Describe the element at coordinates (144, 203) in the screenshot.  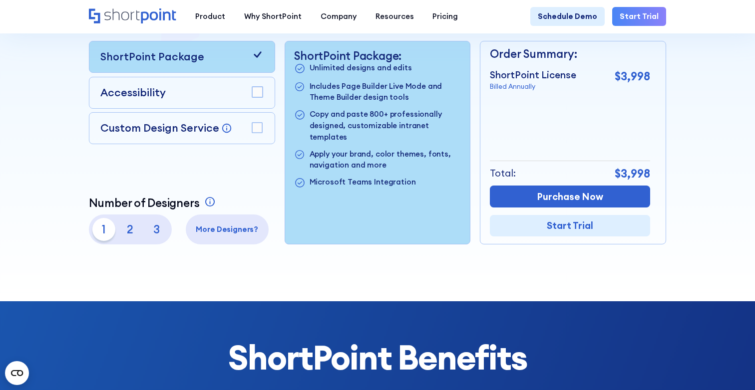
I see `p: Number of Designers` at that location.